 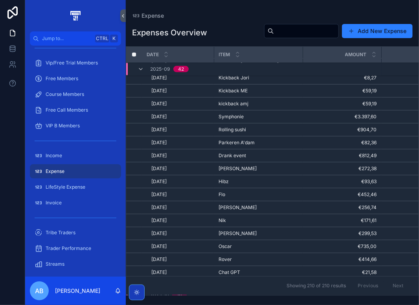 What do you see at coordinates (75, 94) in the screenshot?
I see `a: Course Members` at bounding box center [75, 94].